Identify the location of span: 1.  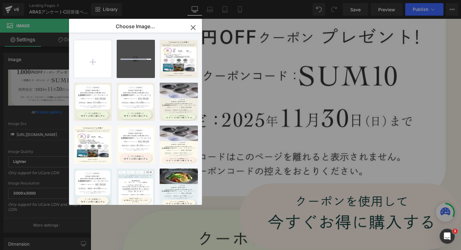
(455, 231).